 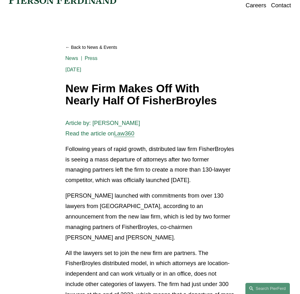 I want to click on p: Following years of rapid growth, distributed law firm FisherBroyles is seeing a mass departure of..., so click(x=150, y=165).